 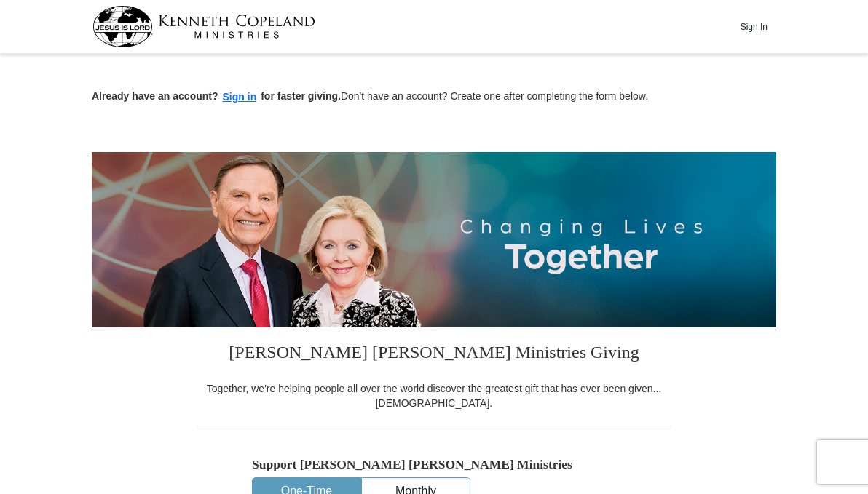 What do you see at coordinates (754, 26) in the screenshot?
I see `button: Sign In` at bounding box center [754, 26].